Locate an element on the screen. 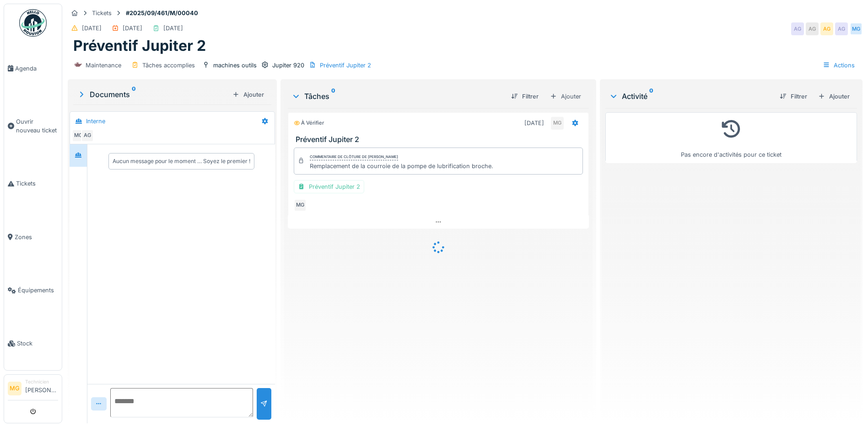 This screenshot has height=427, width=868. a: Agenda is located at coordinates (33, 68).